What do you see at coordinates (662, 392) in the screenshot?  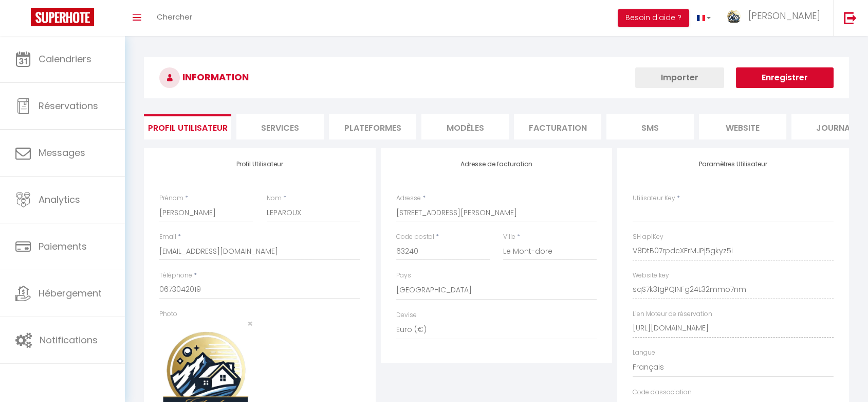 I see `label: Code d'association` at bounding box center [662, 392].